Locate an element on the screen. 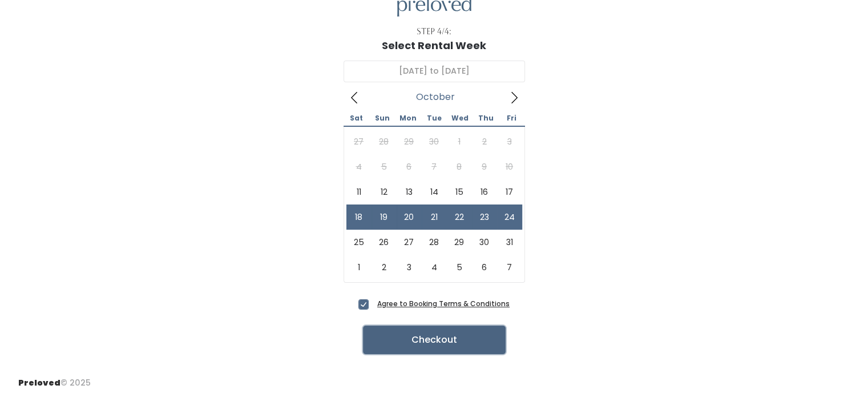 Image resolution: width=868 pixels, height=397 pixels. span: Preloved is located at coordinates (39, 383).